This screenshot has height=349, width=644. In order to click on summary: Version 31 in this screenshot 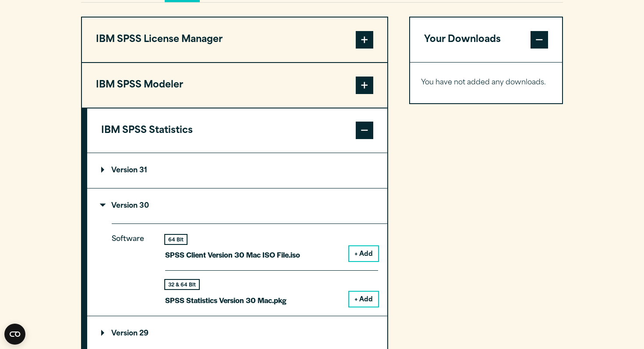, I will do `click(237, 171)`.